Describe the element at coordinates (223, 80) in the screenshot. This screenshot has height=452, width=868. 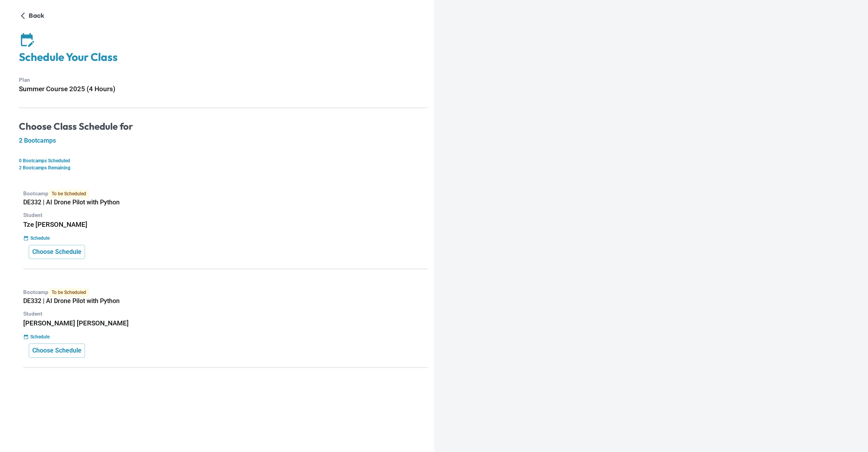
I see `p: Plan` at that location.